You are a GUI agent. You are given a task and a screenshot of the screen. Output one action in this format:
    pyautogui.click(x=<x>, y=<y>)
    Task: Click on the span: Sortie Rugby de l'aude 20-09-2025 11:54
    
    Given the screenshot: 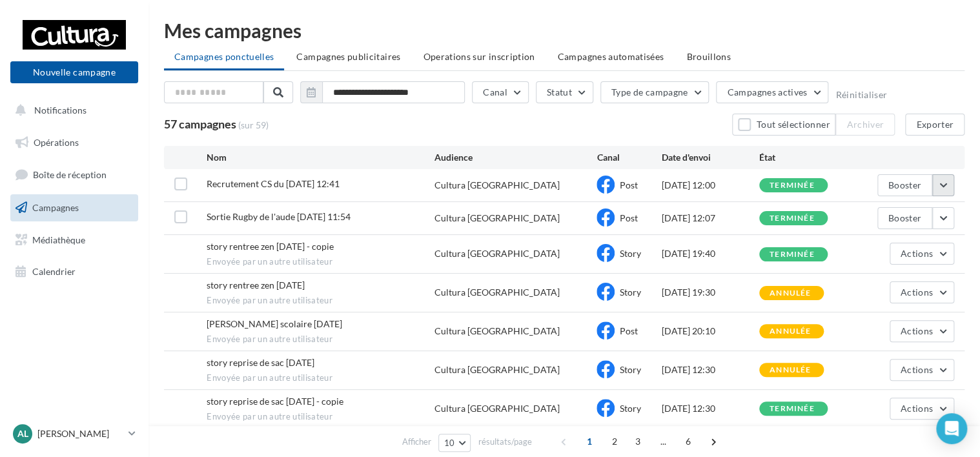 What is the action you would take?
    pyautogui.click(x=278, y=217)
    